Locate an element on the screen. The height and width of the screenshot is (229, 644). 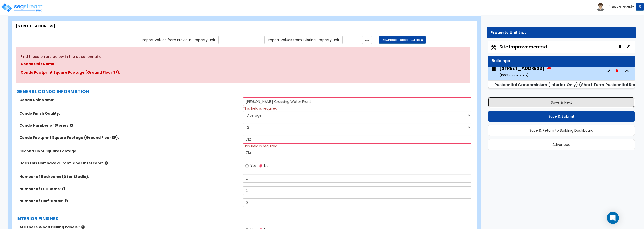
img: building.svg is located at coordinates (493, 68).